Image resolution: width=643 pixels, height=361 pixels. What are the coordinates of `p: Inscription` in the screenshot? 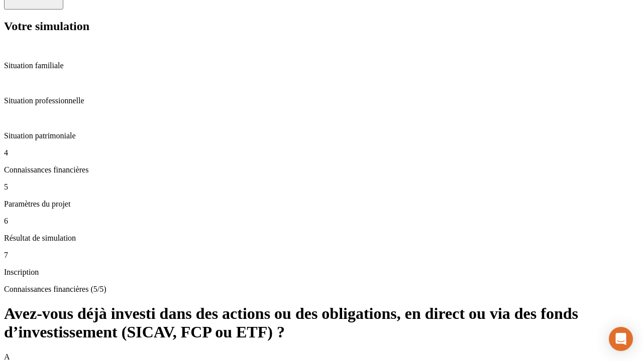 It's located at (321, 273).